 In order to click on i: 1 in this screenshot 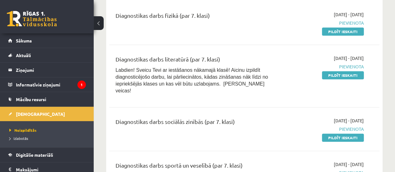, I will do `click(81, 85)`.